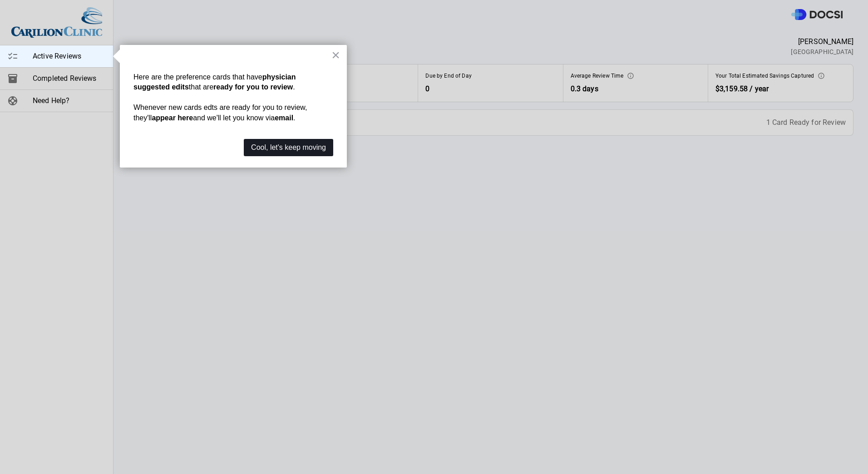  Describe the element at coordinates (69, 56) in the screenshot. I see `span: Active Reviews` at that location.